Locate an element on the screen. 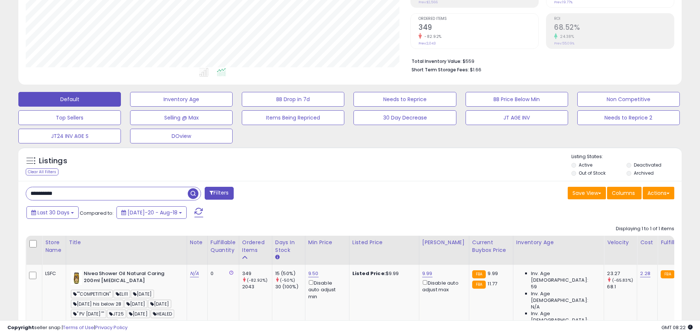 The image size is (700, 335). label: Archived is located at coordinates (644, 173).